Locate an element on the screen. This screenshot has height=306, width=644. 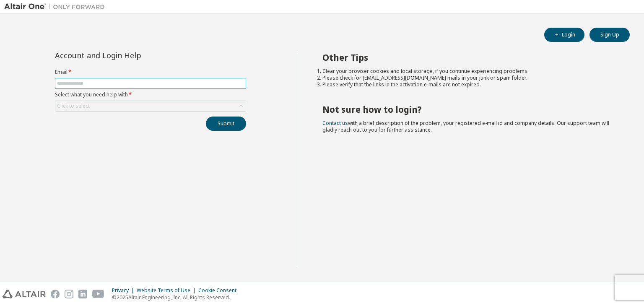
div: Privacy is located at coordinates (124, 290).